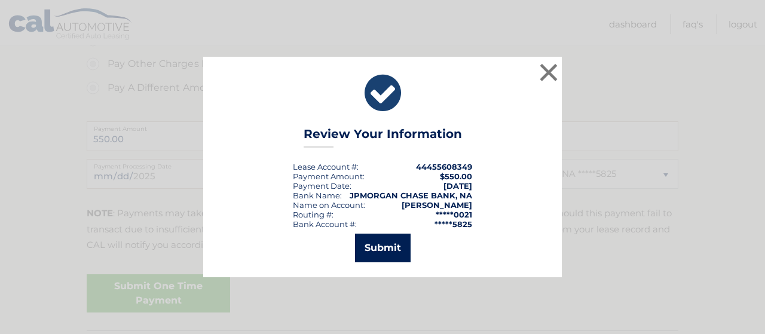  What do you see at coordinates (456, 176) in the screenshot?
I see `span: $550.00` at bounding box center [456, 176].